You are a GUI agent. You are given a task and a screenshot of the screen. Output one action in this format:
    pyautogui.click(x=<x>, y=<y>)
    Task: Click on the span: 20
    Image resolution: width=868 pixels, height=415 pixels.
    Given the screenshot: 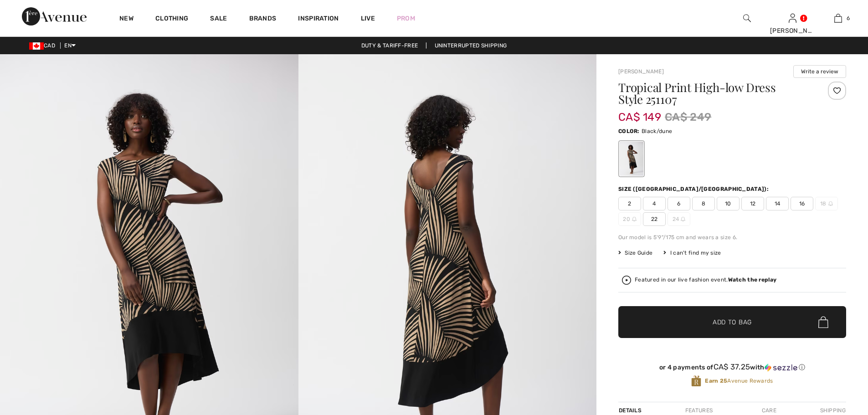 What is the action you would take?
    pyautogui.click(x=630, y=219)
    